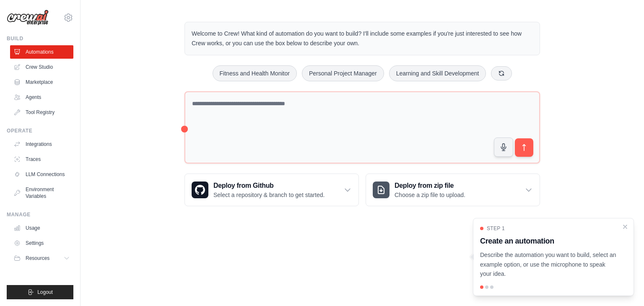  What do you see at coordinates (37, 258) in the screenshot?
I see `span: Resources` at bounding box center [37, 258].